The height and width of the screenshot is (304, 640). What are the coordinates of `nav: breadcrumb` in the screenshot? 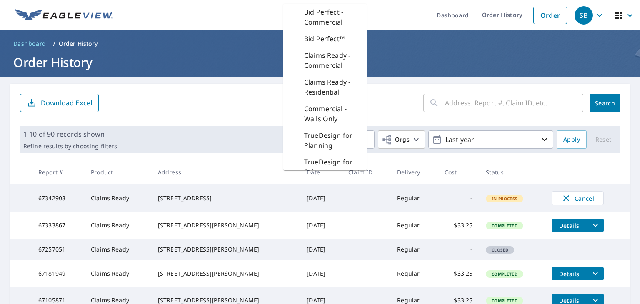 It's located at (320, 44).